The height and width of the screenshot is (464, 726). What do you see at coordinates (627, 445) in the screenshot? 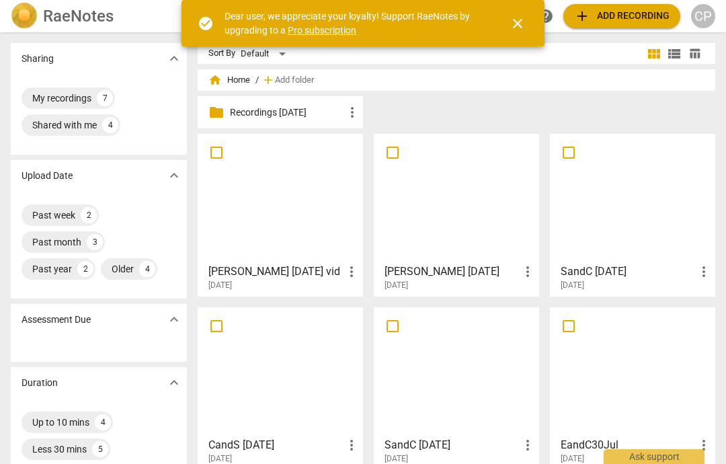
I see `h3: EandC30Jul` at bounding box center [627, 445].